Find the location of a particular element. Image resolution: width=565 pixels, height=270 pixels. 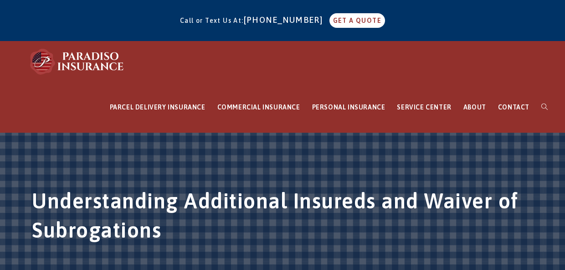

span: SERVICE CENTER is located at coordinates (424, 107).